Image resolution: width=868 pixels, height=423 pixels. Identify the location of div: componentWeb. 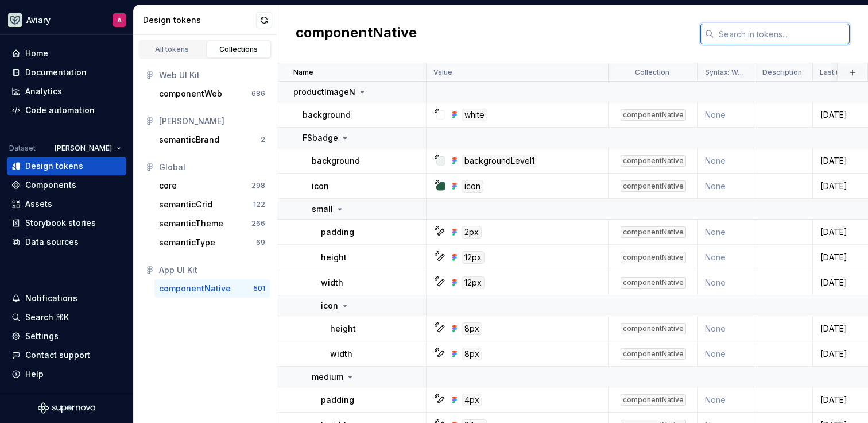
(191, 94).